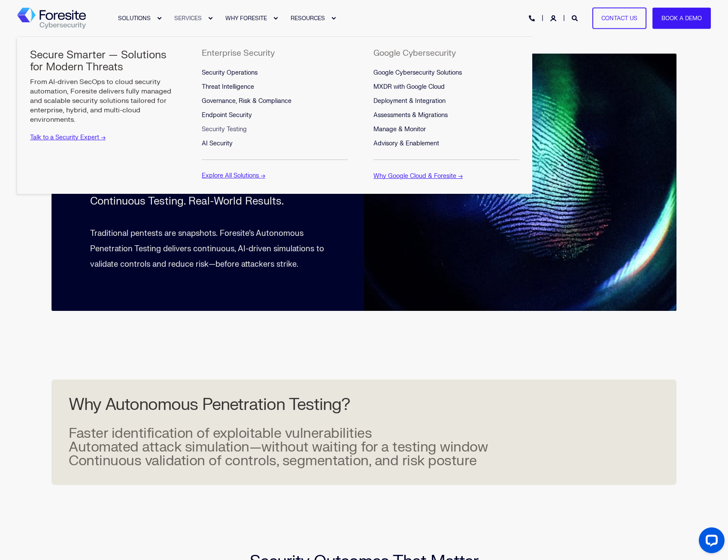  What do you see at coordinates (418, 72) in the screenshot?
I see `span: Google Cybersecurity Solutions` at bounding box center [418, 72].